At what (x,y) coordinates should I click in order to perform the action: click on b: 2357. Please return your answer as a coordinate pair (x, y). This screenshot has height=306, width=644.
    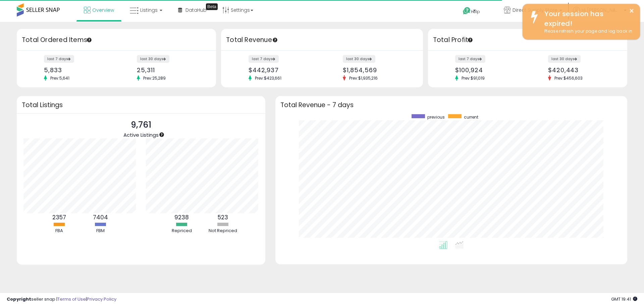
    Looking at the image, I should click on (59, 217).